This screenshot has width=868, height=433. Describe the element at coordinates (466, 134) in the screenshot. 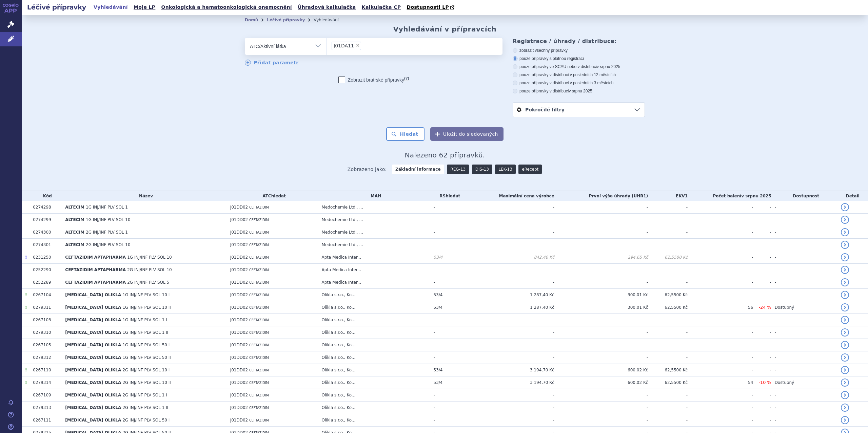

I see `button: Uložit do sledovaných` at that location.